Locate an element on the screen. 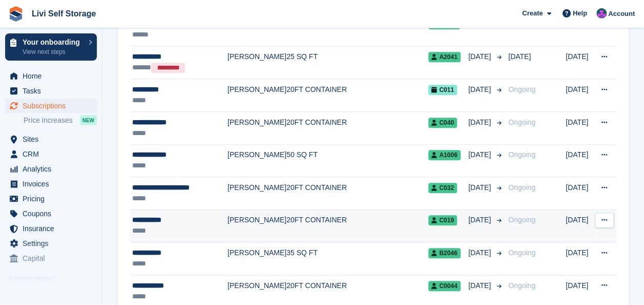 This screenshot has height=305, width=644. span: C032 is located at coordinates (443, 188).